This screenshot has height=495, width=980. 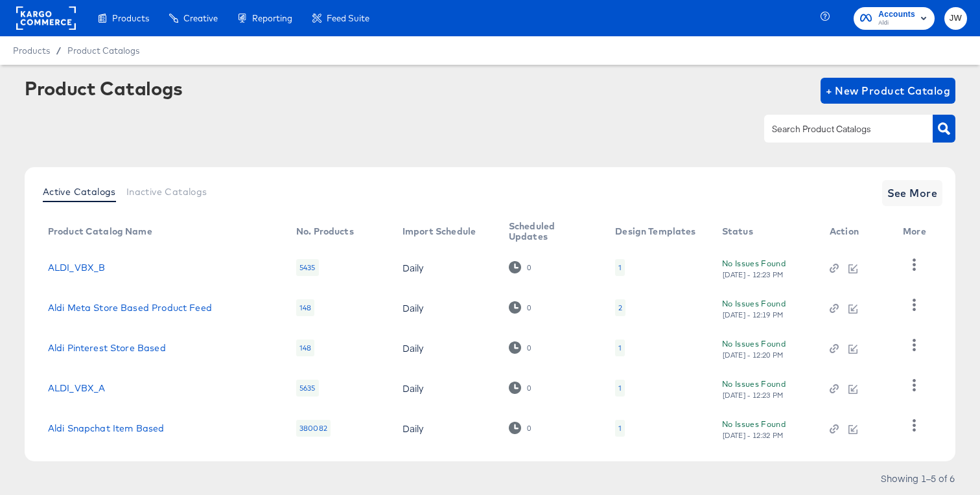 I want to click on div: Showing 1–5 of 6, so click(x=918, y=478).